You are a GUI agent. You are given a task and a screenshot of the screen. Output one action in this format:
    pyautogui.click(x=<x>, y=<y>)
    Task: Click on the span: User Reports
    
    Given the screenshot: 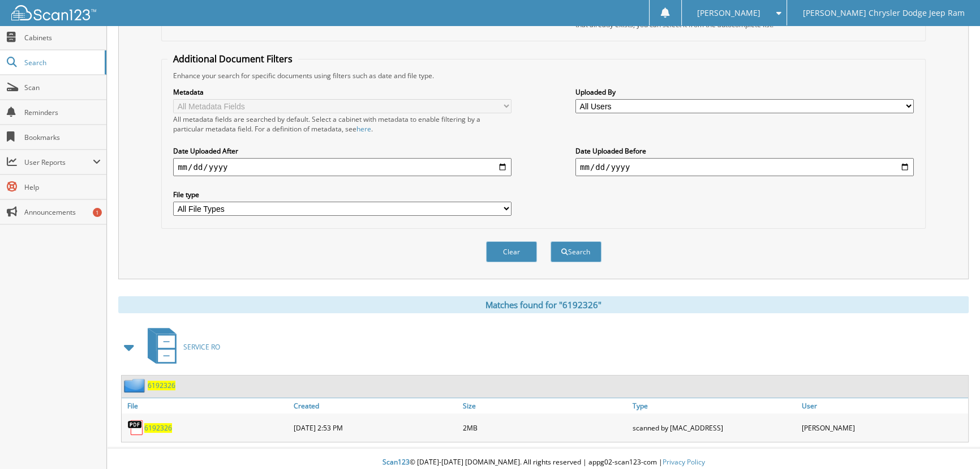 What is the action you would take?
    pyautogui.click(x=58, y=162)
    